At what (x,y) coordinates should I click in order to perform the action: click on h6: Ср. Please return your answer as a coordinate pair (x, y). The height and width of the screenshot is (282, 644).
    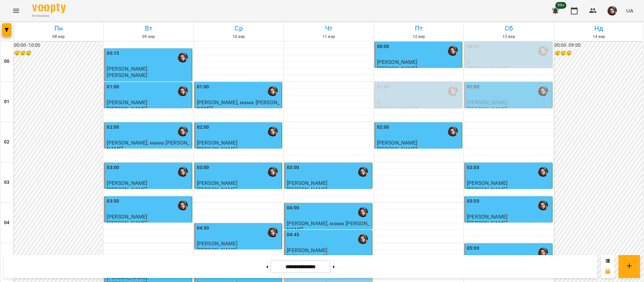
    Looking at the image, I should click on (238, 28).